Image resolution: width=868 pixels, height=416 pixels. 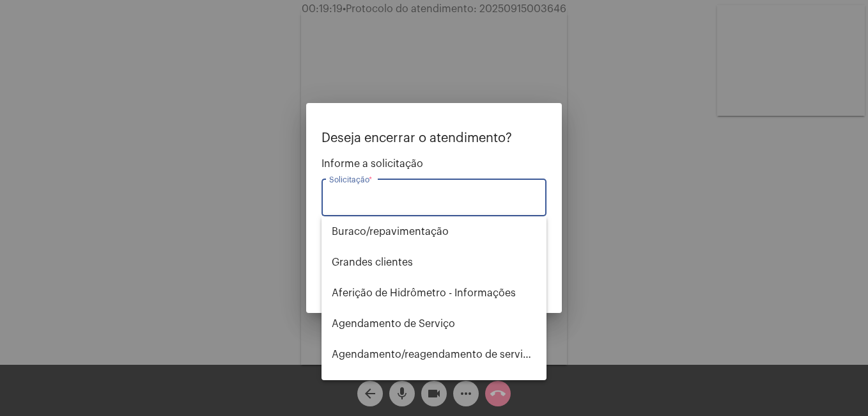 What do you see at coordinates (434, 262) in the screenshot?
I see `span: ⁠Grandes clientes` at bounding box center [434, 262].